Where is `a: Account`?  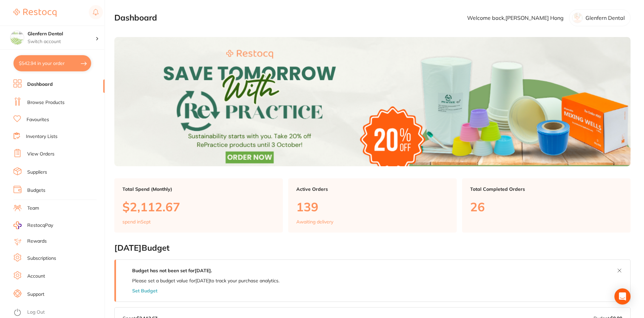 a: Account is located at coordinates (36, 276).